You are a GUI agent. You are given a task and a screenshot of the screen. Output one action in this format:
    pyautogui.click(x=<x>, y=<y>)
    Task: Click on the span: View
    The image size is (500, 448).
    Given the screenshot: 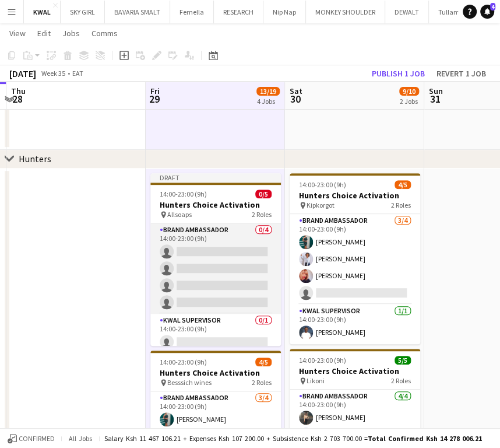 What is the action you would take?
    pyautogui.click(x=18, y=33)
    